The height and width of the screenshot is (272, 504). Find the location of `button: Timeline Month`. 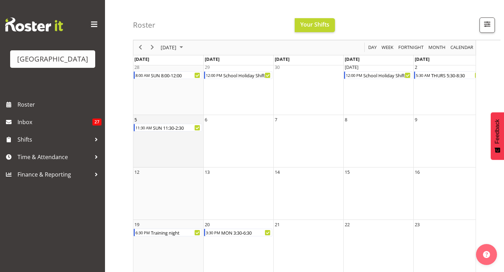

button: Timeline Month is located at coordinates (437, 48).